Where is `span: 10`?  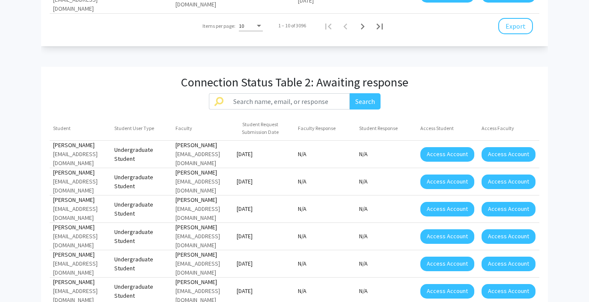
span: 10 is located at coordinates (241, 26).